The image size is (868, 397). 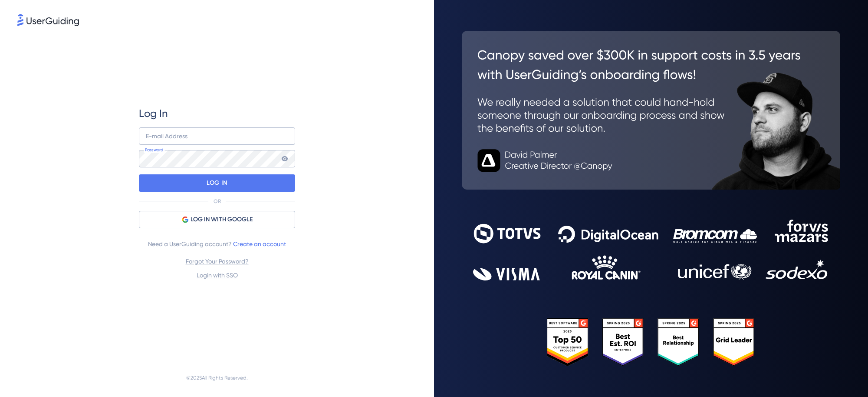 I want to click on span: LOG IN WITH GOOGLE, so click(x=222, y=219).